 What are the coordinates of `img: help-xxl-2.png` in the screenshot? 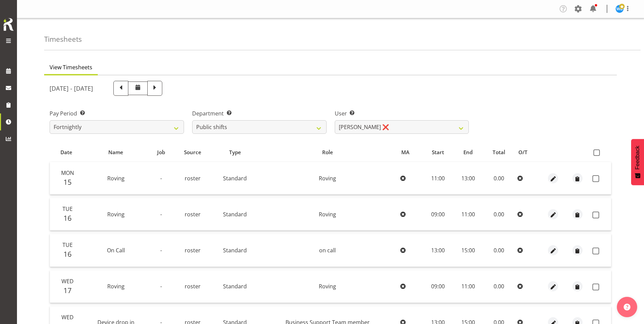 It's located at (627, 307).